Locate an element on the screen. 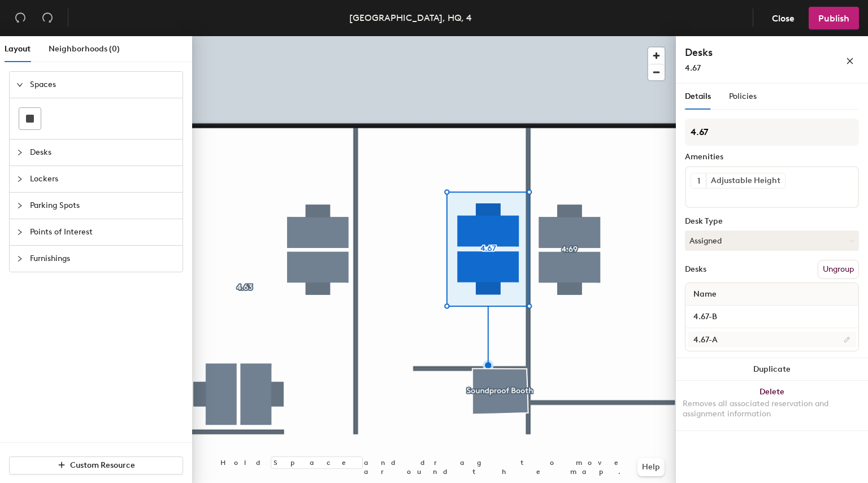 This screenshot has width=868, height=483. button: Assigned is located at coordinates (771, 241).